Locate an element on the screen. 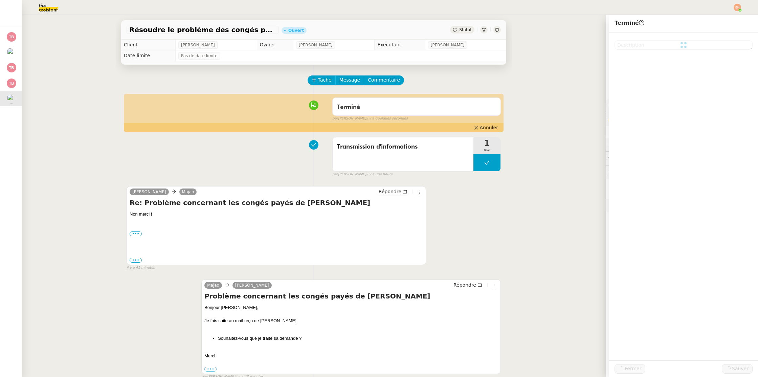  div: ⚙️Procédures is located at coordinates (682, 105).